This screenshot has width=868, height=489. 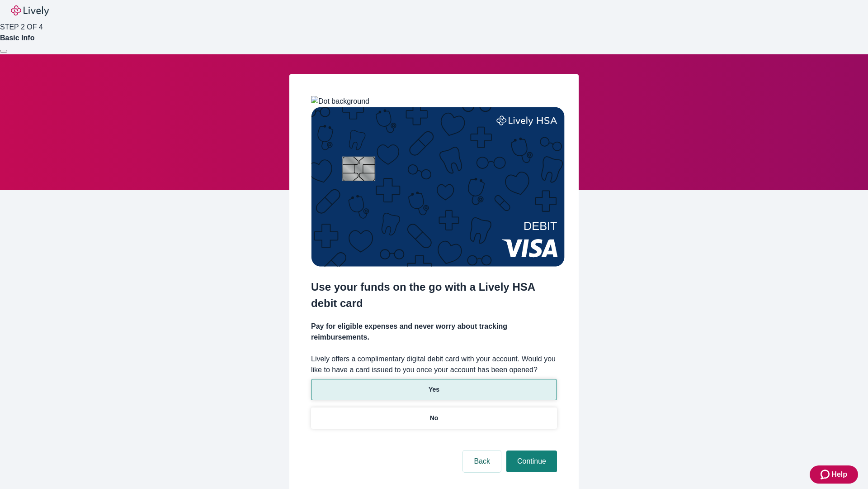 What do you see at coordinates (839, 474) in the screenshot?
I see `span: Help` at bounding box center [839, 474].